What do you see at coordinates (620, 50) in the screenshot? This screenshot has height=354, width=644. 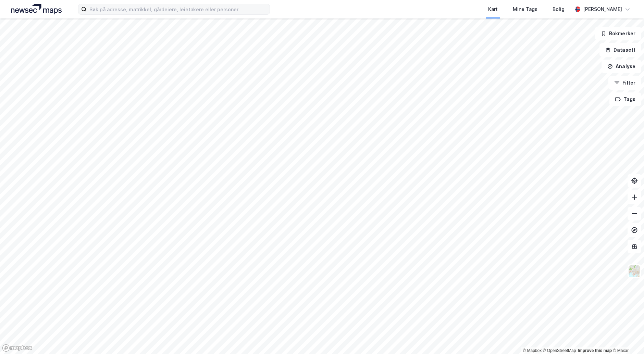 I see `button: Datasett` at bounding box center [620, 50].